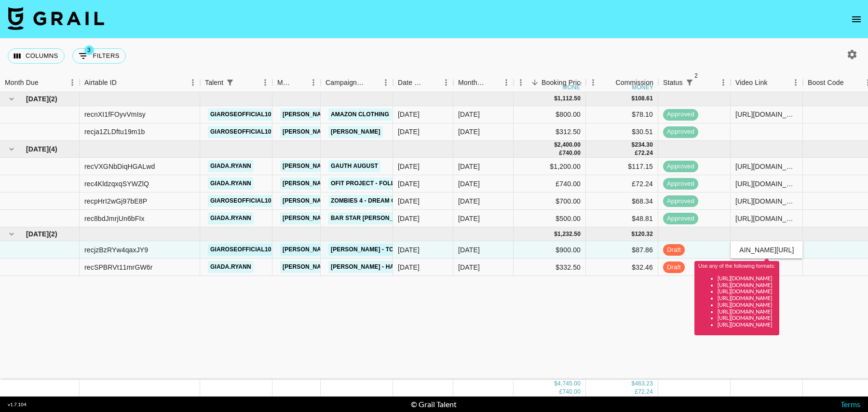 The height and width of the screenshot is (412, 868). I want to click on div: Talent, so click(214, 82).